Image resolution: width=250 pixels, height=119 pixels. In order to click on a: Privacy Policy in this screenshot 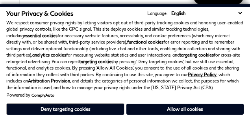, I will do `click(202, 74)`.